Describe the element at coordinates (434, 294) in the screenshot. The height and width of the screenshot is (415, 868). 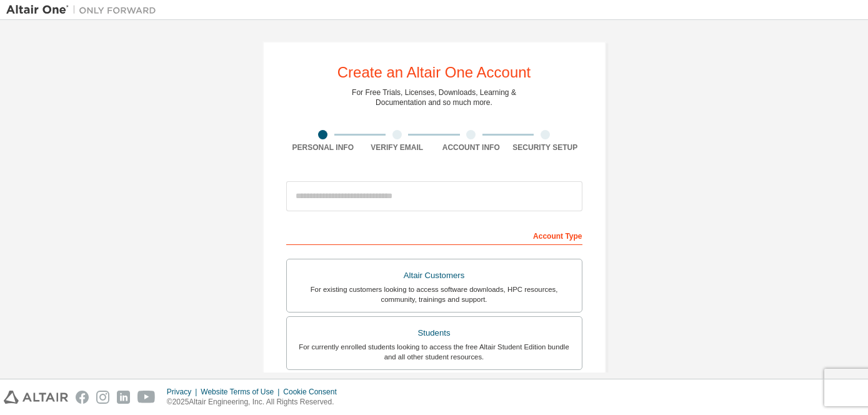
I see `div: For existing customers looking to access software downloads, HPC resources, community, trainings ...` at that location.